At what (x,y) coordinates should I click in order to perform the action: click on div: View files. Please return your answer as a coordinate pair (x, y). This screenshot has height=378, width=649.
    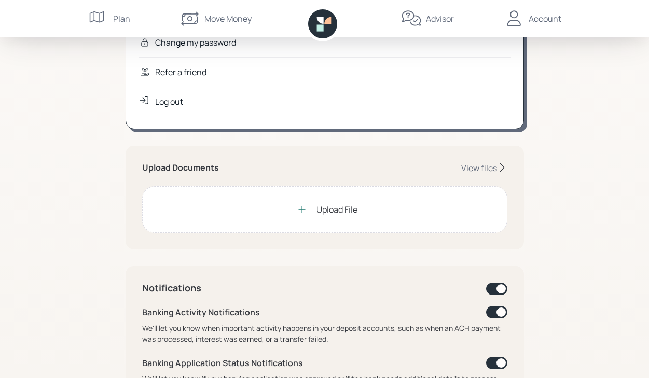
    Looking at the image, I should click on (478, 168).